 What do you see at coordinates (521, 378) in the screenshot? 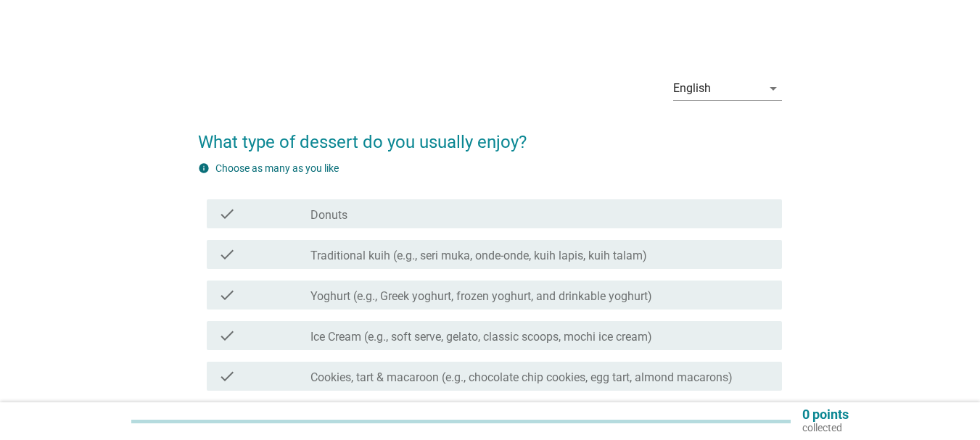
I see `label: Cookies, tart & macaroon (e.g., chocolate chip cookies, egg tart, almond macarons)` at bounding box center [521, 378].